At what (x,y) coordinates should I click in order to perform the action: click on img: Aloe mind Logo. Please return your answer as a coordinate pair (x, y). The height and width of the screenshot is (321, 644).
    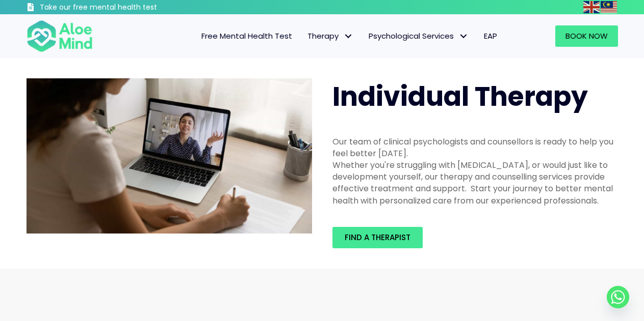
    Looking at the image, I should click on (60, 36).